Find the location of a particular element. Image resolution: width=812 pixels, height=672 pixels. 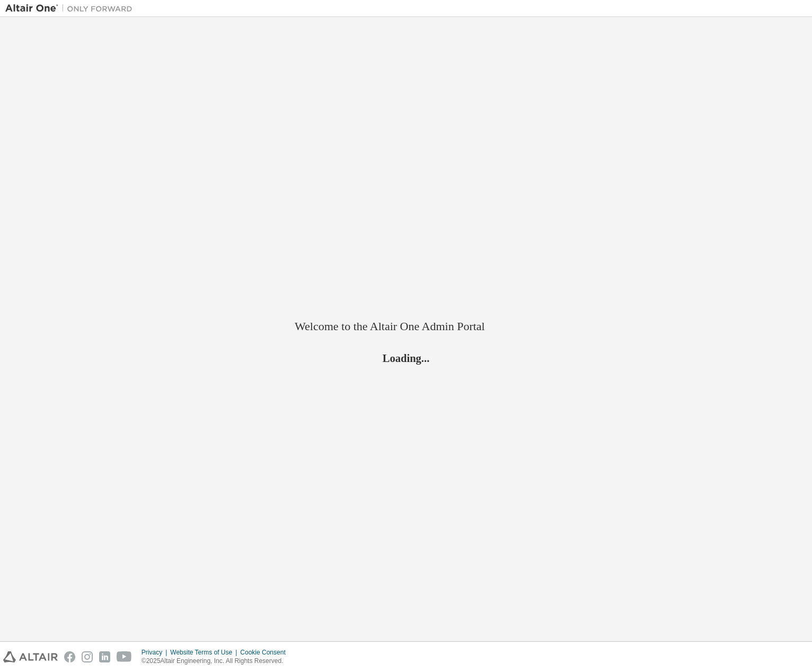

img: youtube.svg is located at coordinates (124, 656).